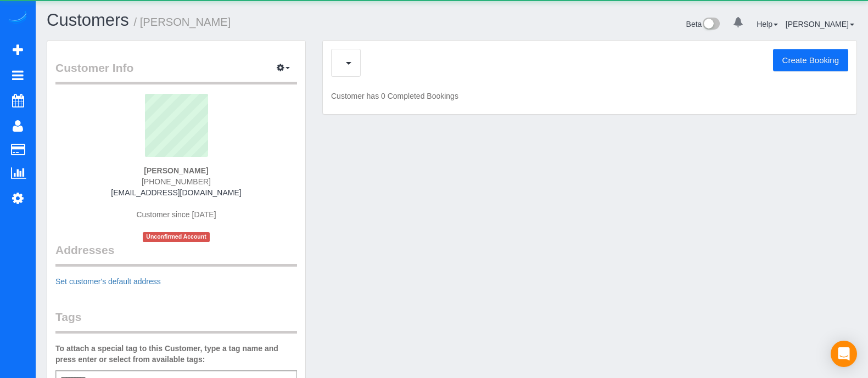 The height and width of the screenshot is (378, 868). I want to click on legend: Customer Info, so click(176, 72).